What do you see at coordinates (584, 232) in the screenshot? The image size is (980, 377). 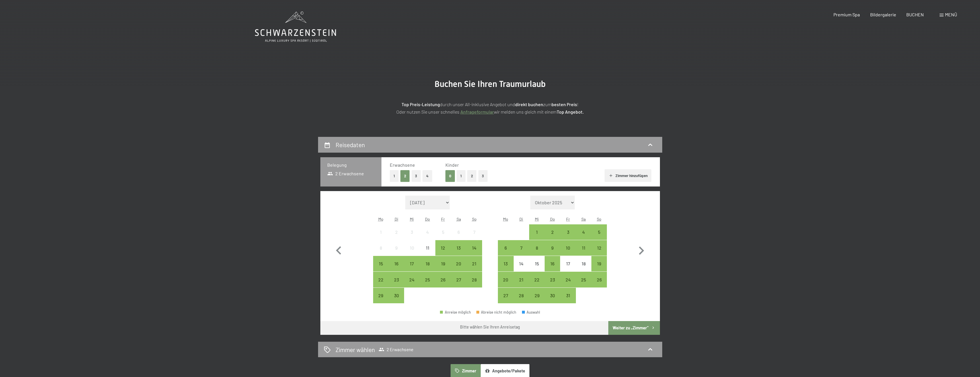 I see `div: Sat Oct 04 2025` at bounding box center [584, 232].